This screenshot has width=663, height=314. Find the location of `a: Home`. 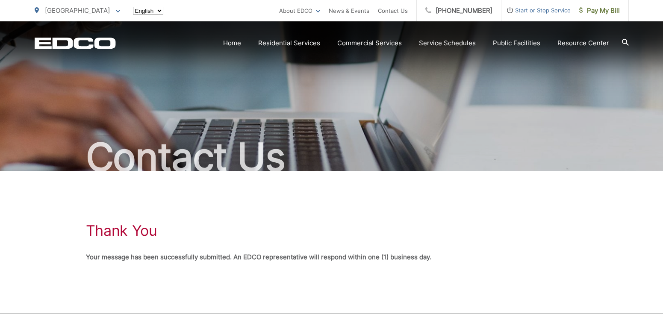

a: Home is located at coordinates (232, 43).